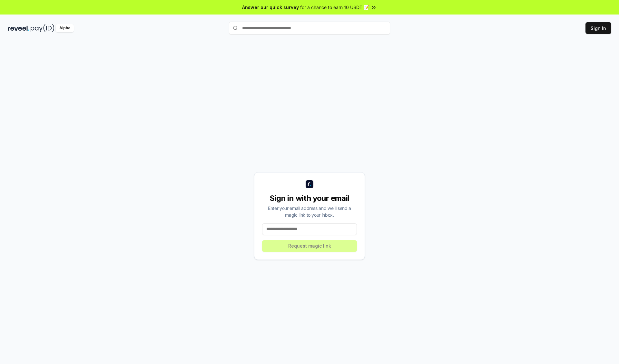 The width and height of the screenshot is (619, 364). I want to click on img: reveel_dark, so click(18, 28).